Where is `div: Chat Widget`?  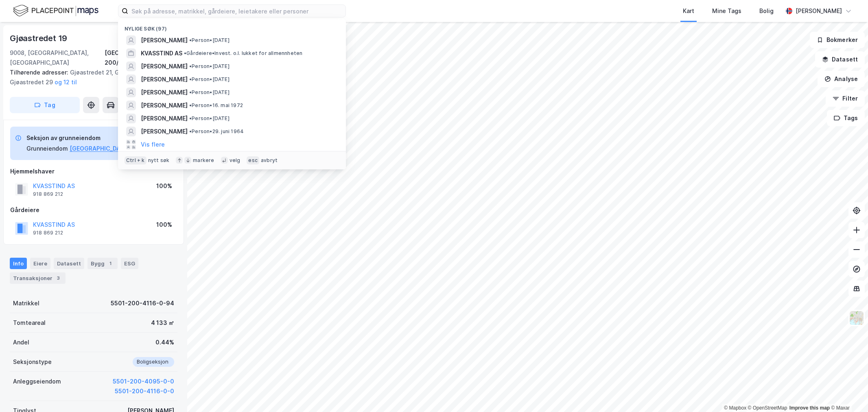
div: Chat Widget is located at coordinates (847, 392).